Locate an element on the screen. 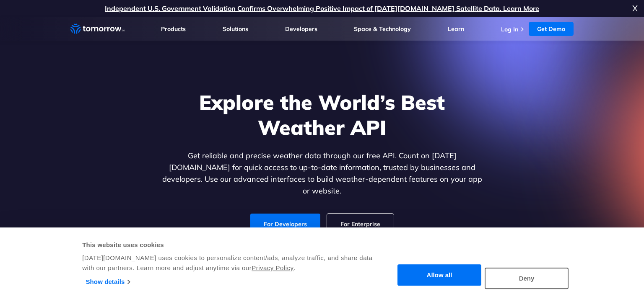  h1: Explore the World’s Best Weather API is located at coordinates (322, 115).